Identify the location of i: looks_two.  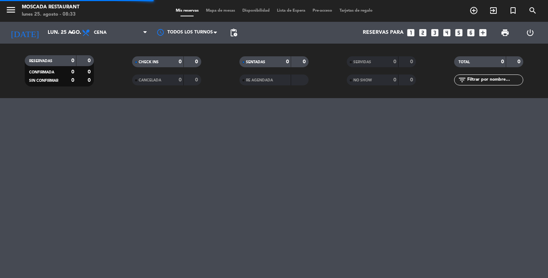
(423, 33).